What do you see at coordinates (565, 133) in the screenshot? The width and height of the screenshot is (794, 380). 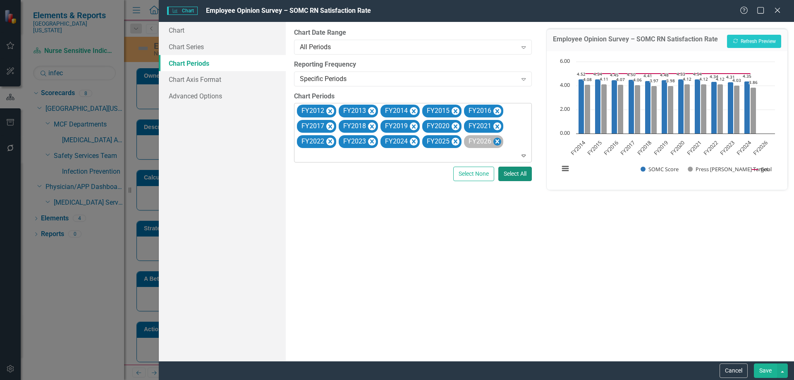 I see `text: 0.00` at bounding box center [565, 133].